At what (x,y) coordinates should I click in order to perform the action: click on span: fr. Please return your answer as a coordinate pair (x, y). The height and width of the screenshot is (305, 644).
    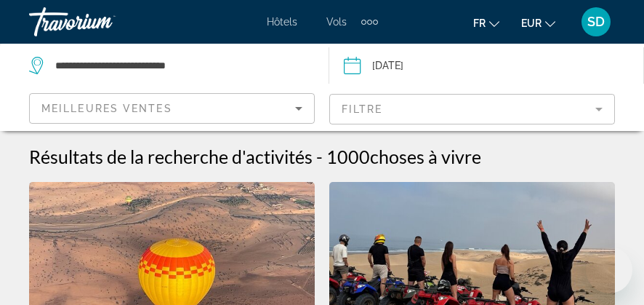
    Looking at the image, I should click on (479, 23).